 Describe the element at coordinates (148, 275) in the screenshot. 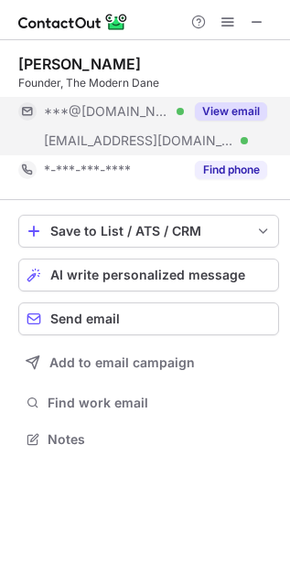

I see `button: AI write personalized message` at that location.